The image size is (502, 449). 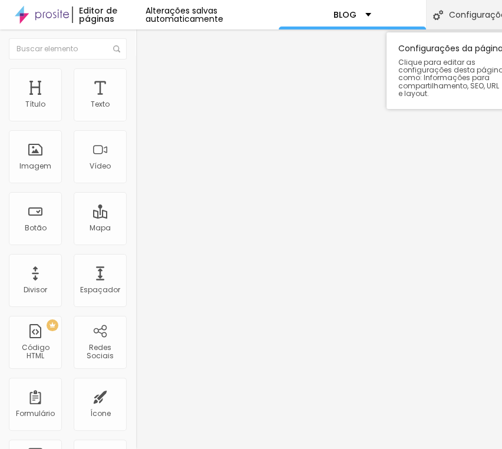 I want to click on div: Botão, so click(x=35, y=228).